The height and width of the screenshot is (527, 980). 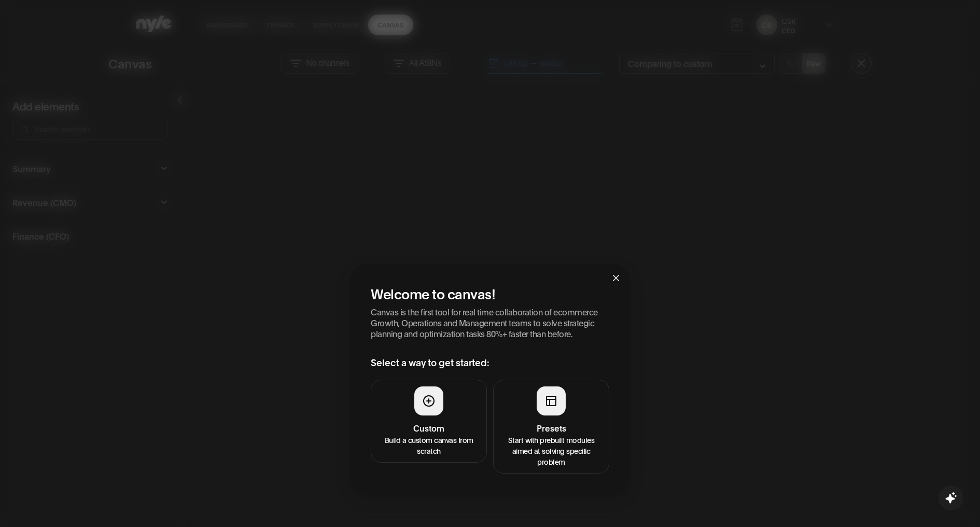 What do you see at coordinates (551, 428) in the screenshot?
I see `h4: Presets` at bounding box center [551, 428].